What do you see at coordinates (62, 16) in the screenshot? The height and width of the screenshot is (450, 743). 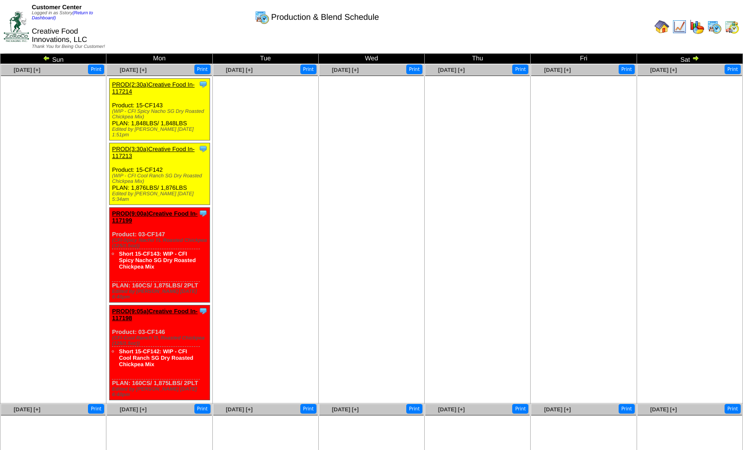 I see `span: Logged in as Sstory` at bounding box center [62, 16].